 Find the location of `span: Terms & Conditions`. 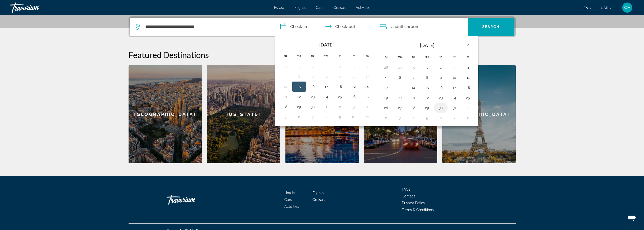

span: Terms & Conditions is located at coordinates (418, 210).